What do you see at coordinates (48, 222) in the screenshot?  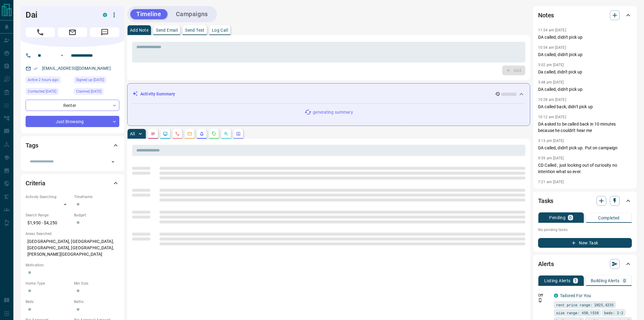 I see `p: $1,950 - $4,250` at bounding box center [48, 222].